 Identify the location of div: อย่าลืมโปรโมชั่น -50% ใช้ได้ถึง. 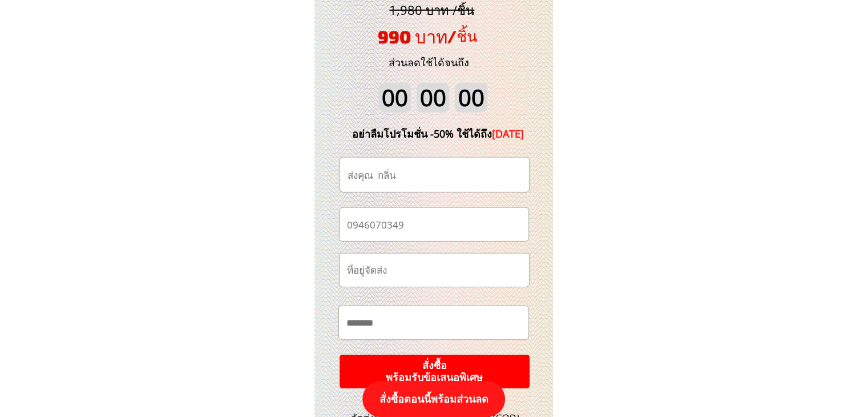
(438, 133).